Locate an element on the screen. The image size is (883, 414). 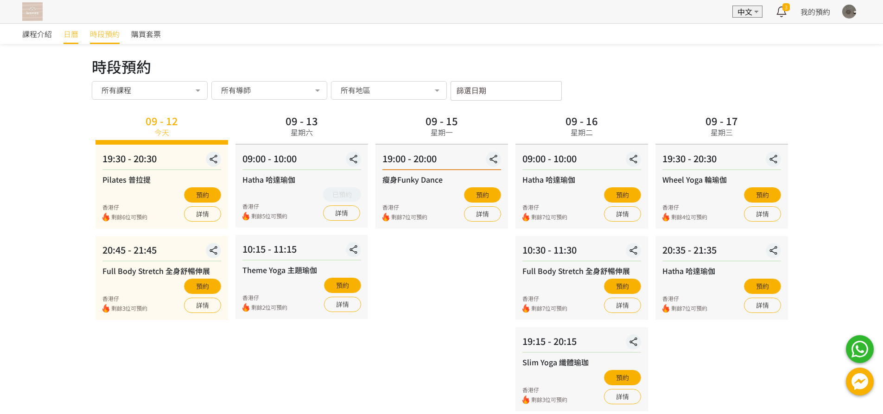
div: 19:00 - 20:00 is located at coordinates (442, 161).